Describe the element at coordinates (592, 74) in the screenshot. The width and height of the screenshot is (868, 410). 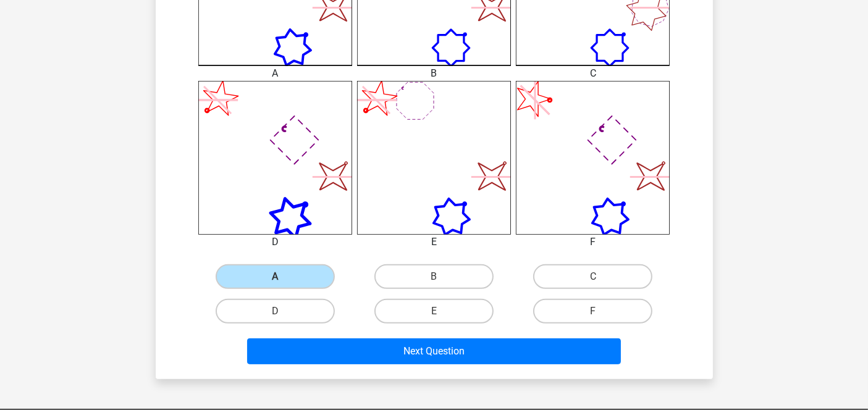
I see `div: C` at that location.